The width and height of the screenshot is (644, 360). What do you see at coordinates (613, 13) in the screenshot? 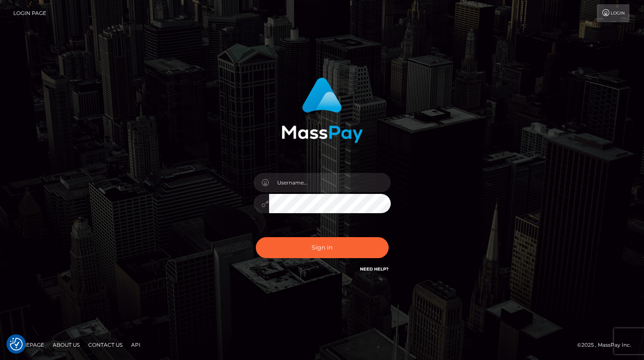
I see `a: Login` at bounding box center [613, 13].